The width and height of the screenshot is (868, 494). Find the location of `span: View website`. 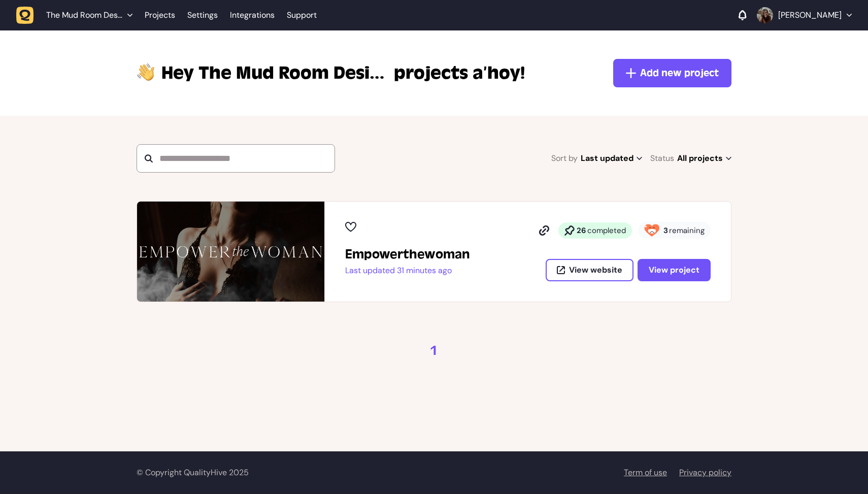

span: View website is located at coordinates (595, 270).